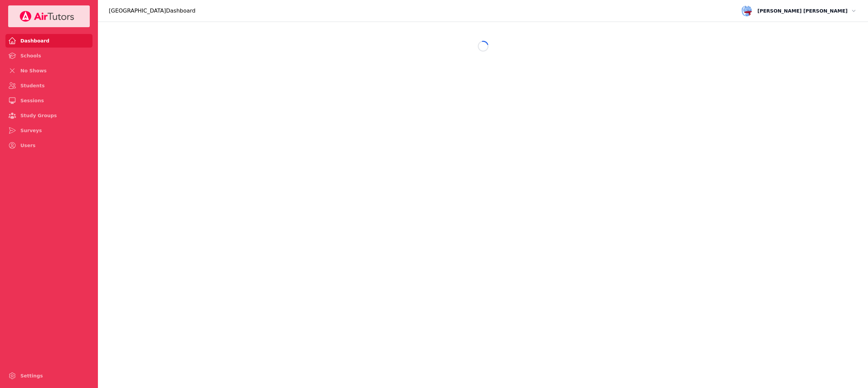 The image size is (868, 388). What do you see at coordinates (47, 16) in the screenshot?
I see `img: Your Company` at bounding box center [47, 16].